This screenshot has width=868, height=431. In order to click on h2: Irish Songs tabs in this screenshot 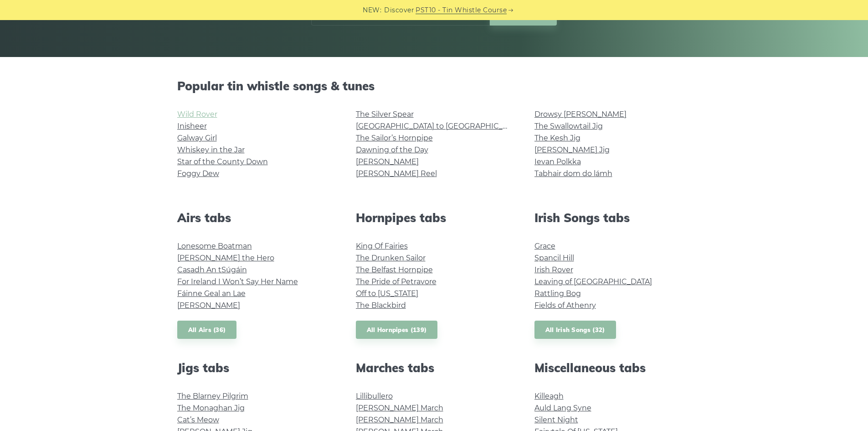, I will do `click(613, 217)`.